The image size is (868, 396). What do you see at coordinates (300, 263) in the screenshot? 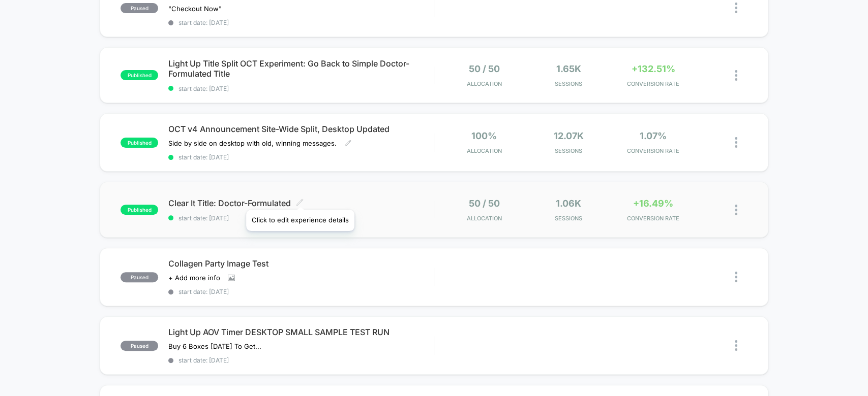
I see `span: Collagen Party Image Test` at bounding box center [300, 263].